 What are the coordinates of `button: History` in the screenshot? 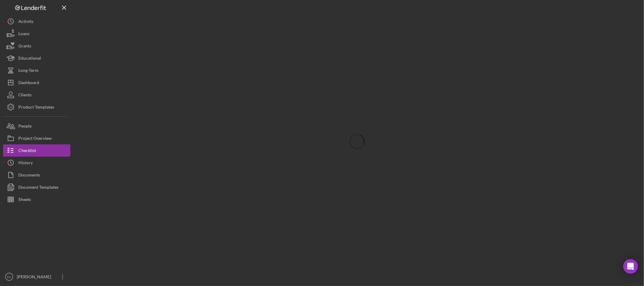 It's located at (37, 162).